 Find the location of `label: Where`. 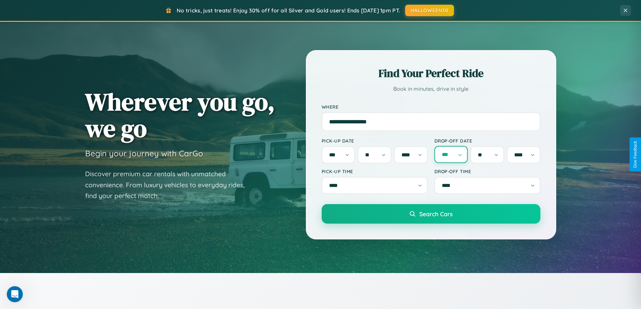

label: Where is located at coordinates (431, 107).